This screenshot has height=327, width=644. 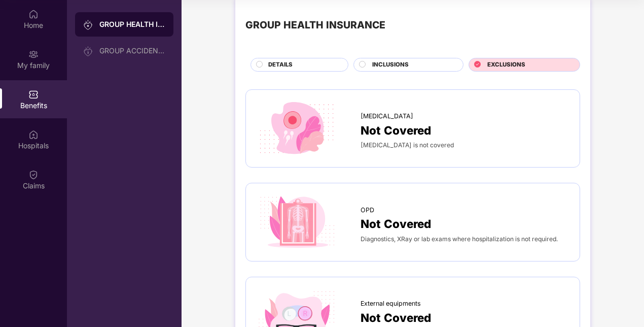 What do you see at coordinates (280, 65) in the screenshot?
I see `span: DETAILS` at bounding box center [280, 65].